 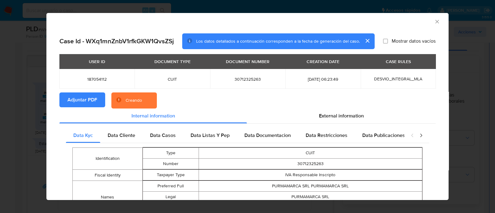 I want to click on div: DOCUMENT TYPE, so click(x=172, y=62).